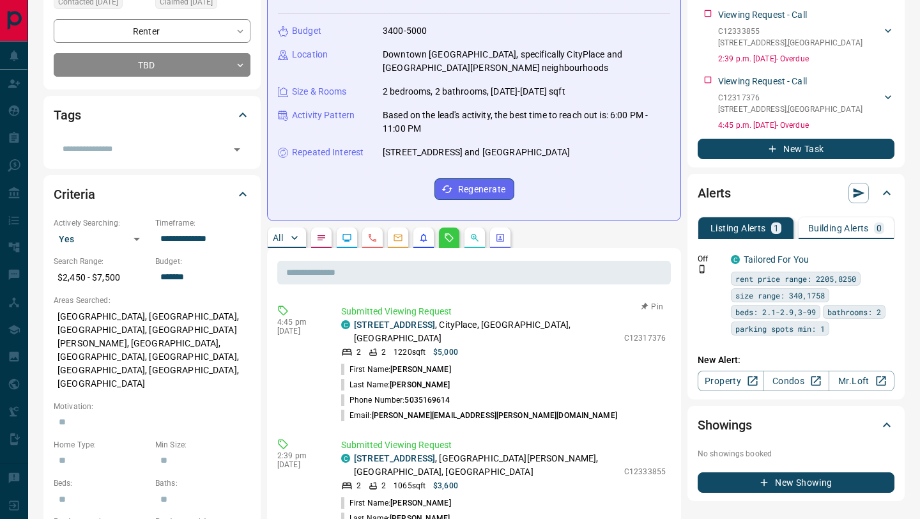 The image size is (920, 519). I want to click on p: No showings booked, so click(796, 453).